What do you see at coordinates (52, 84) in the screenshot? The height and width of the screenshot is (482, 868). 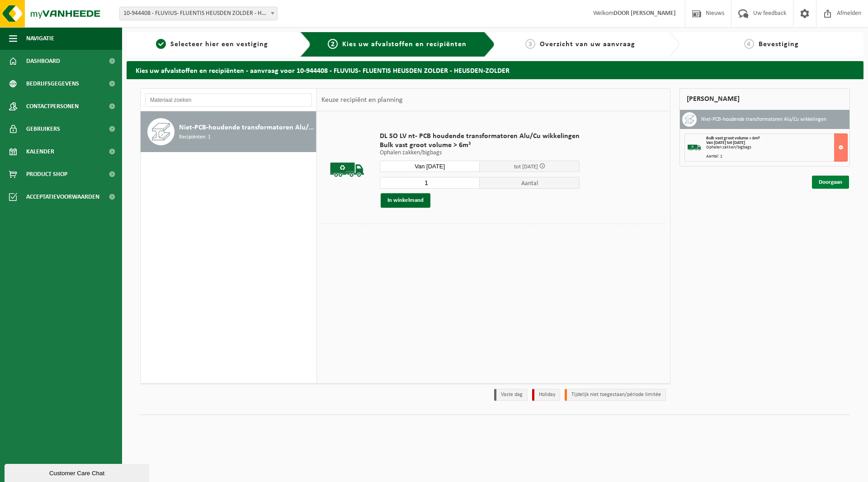 I see `span: Bedrijfsgegevens` at bounding box center [52, 84].